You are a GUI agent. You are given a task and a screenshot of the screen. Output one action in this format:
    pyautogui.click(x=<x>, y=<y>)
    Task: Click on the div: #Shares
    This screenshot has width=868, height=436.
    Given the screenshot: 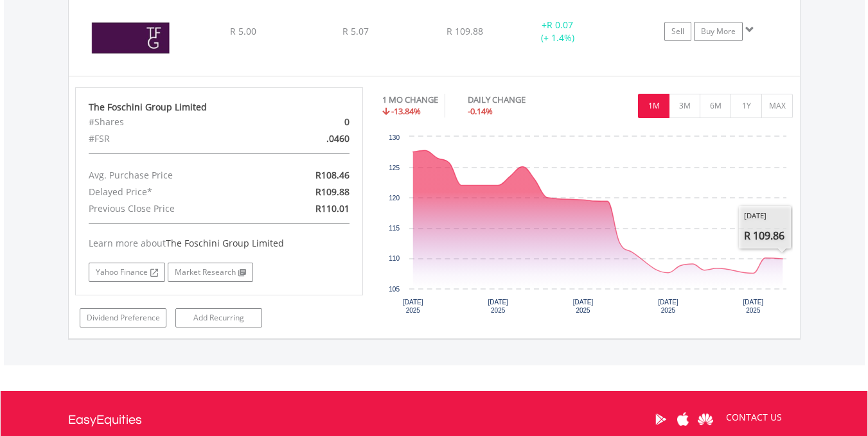 What is the action you would take?
    pyautogui.click(x=173, y=122)
    